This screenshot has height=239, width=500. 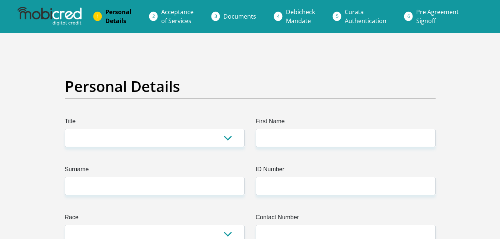 I want to click on label: ID Number, so click(x=346, y=171).